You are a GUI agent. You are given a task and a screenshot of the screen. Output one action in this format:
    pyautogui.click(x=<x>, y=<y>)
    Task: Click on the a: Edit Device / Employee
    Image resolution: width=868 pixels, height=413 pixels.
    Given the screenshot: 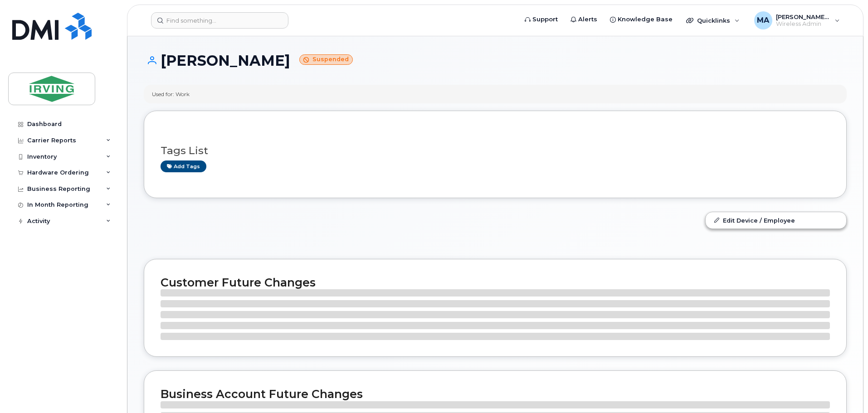 What is the action you would take?
    pyautogui.click(x=775, y=220)
    